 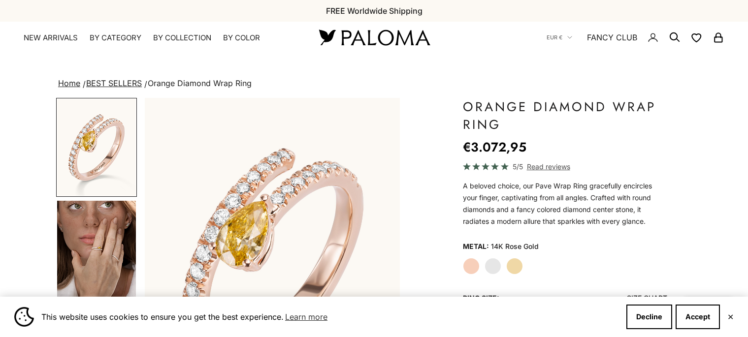 I want to click on button: Decline, so click(x=649, y=317).